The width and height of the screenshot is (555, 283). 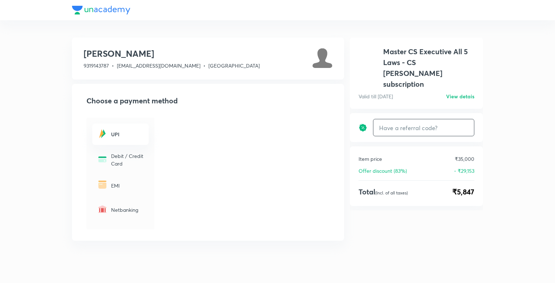 What do you see at coordinates (323, 58) in the screenshot?
I see `img: Avatar` at bounding box center [323, 58].